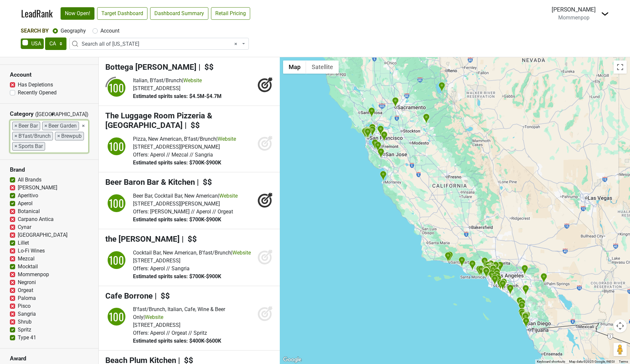 The height and width of the screenshot is (364, 630). I want to click on div: Lake Chalet Seafood Bar & Grill, so click(373, 132).